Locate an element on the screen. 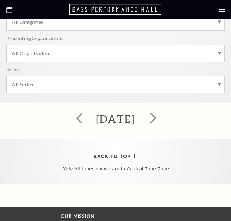 Image resolution: width=231 pixels, height=221 pixels. span: Back To Top is located at coordinates (112, 157).